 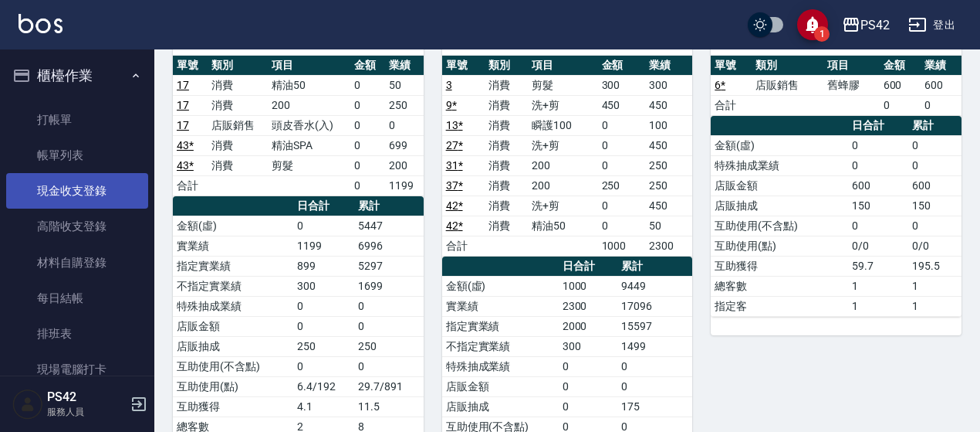 I want to click on h5: PS42, so click(x=87, y=397).